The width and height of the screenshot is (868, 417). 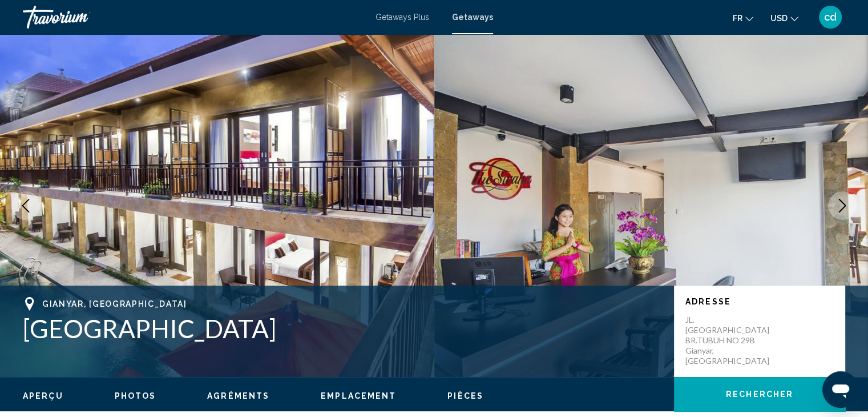 I want to click on button: Agréments, so click(x=238, y=396).